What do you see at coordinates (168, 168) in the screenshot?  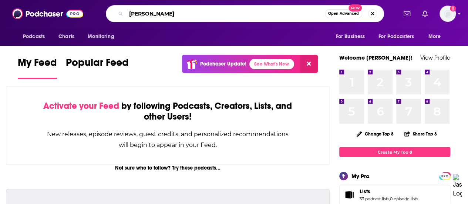 I see `div: Not sure who to follow? Try these podcasts...` at bounding box center [168, 168].